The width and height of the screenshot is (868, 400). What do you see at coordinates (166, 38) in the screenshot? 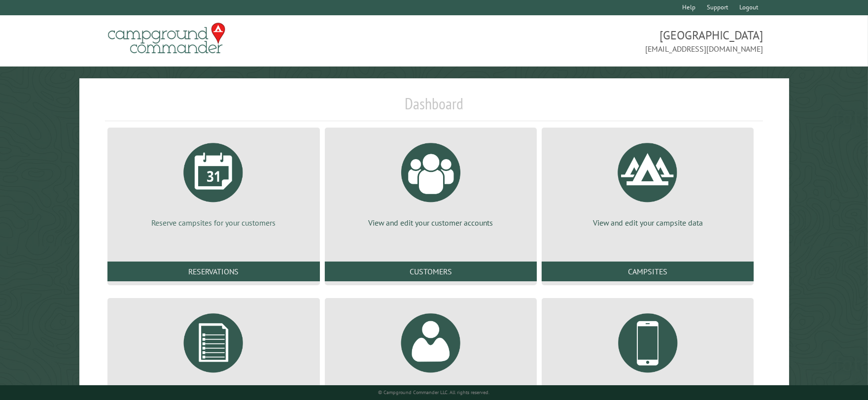
I see `img: Campground Commander` at bounding box center [166, 38].